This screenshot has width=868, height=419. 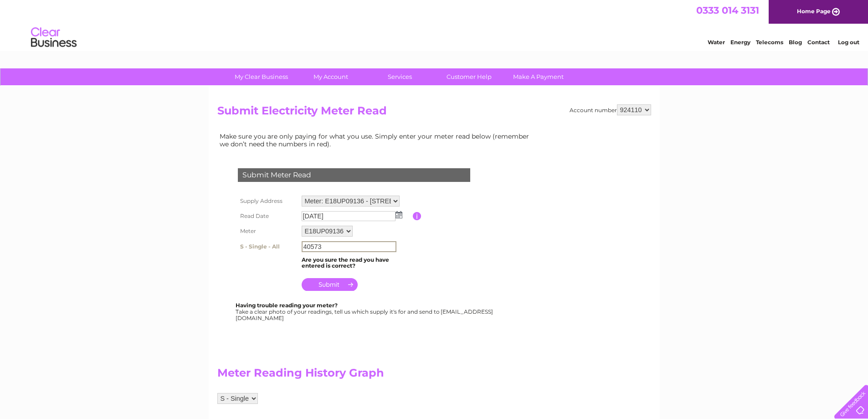 I want to click on b: Having trouble reading your meter?, so click(x=287, y=305).